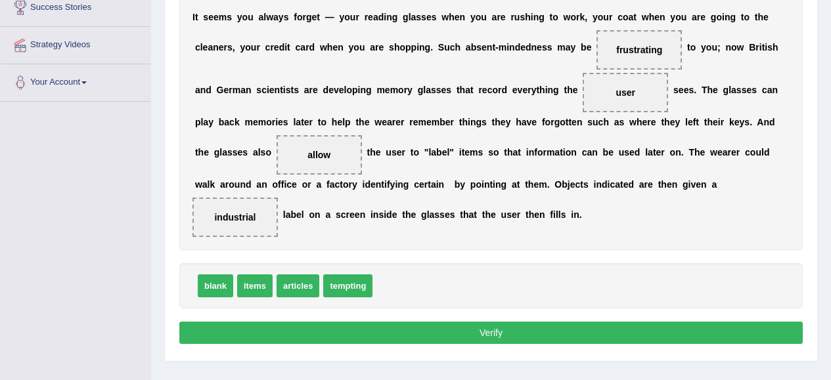  Describe the element at coordinates (704, 90) in the screenshot. I see `b: T` at that location.